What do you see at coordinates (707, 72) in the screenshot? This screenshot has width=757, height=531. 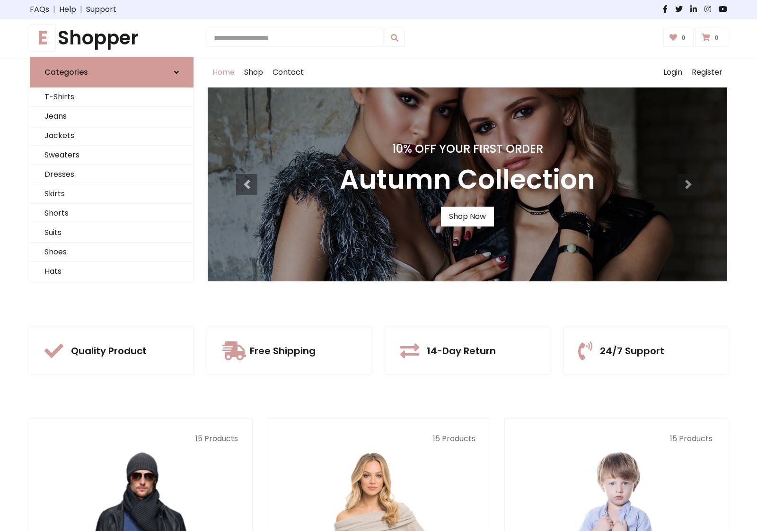 I see `a: Register` at bounding box center [707, 72].